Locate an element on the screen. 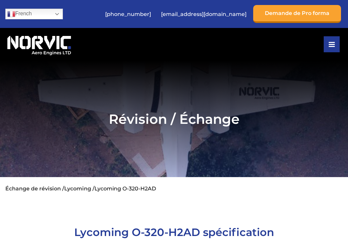  a: Lycoming / is located at coordinates (79, 188).